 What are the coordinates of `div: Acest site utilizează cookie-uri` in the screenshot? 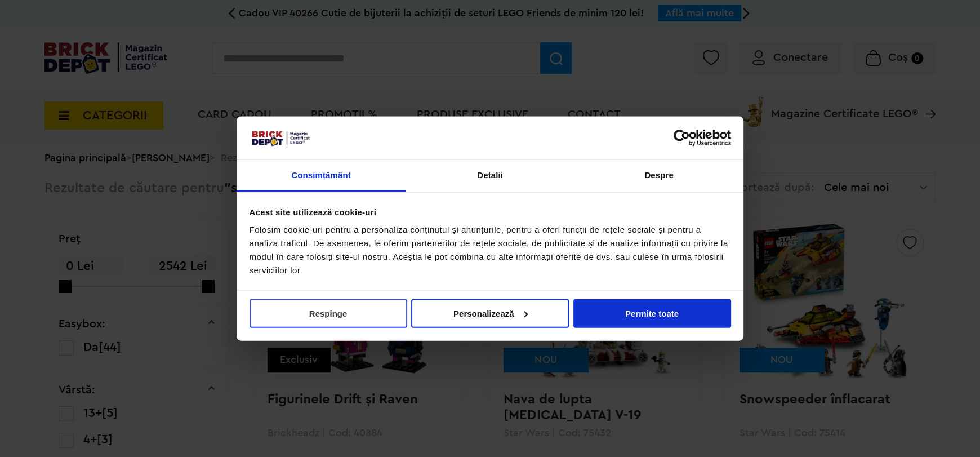 It's located at (490, 212).